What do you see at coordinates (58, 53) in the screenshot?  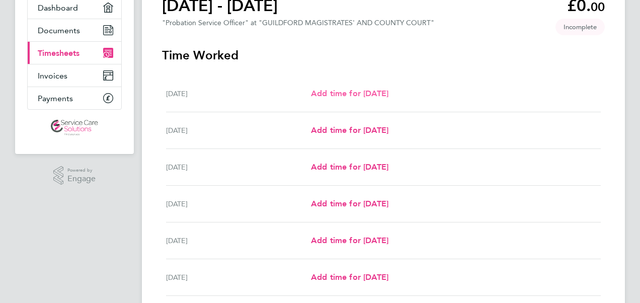 I see `span: Timesheets` at bounding box center [58, 53].